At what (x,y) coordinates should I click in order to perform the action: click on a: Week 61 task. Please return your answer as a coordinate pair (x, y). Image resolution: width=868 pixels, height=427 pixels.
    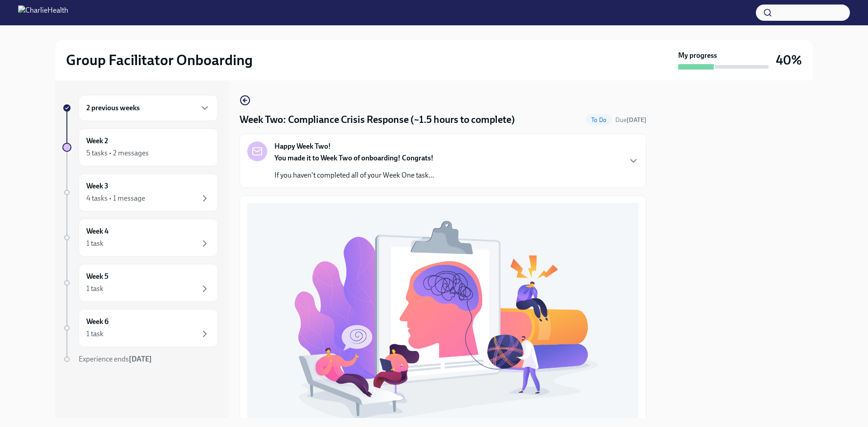
    Looking at the image, I should click on (140, 328).